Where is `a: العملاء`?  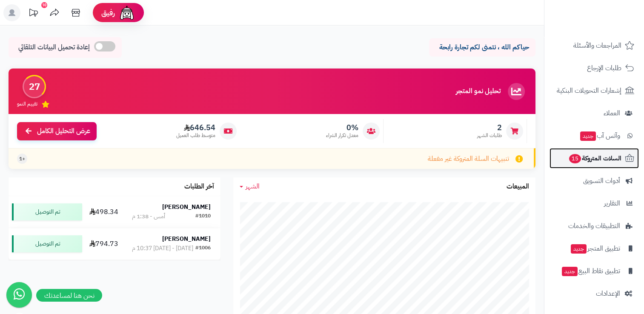
a: العملاء is located at coordinates (594, 113).